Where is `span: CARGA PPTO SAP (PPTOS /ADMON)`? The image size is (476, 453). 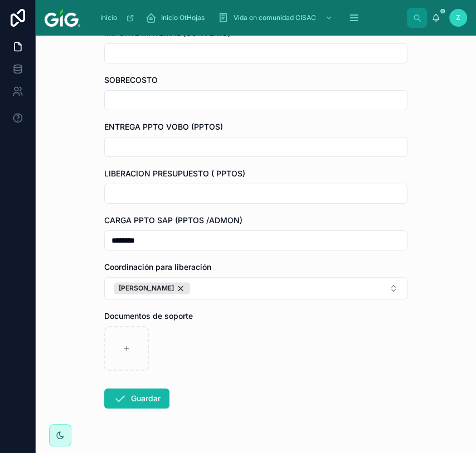
span: CARGA PPTO SAP (PPTOS /ADMON) is located at coordinates (173, 220).